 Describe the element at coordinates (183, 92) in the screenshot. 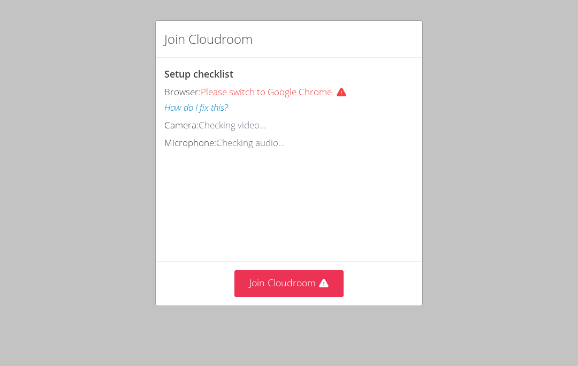

I see `span: Browser:` at that location.